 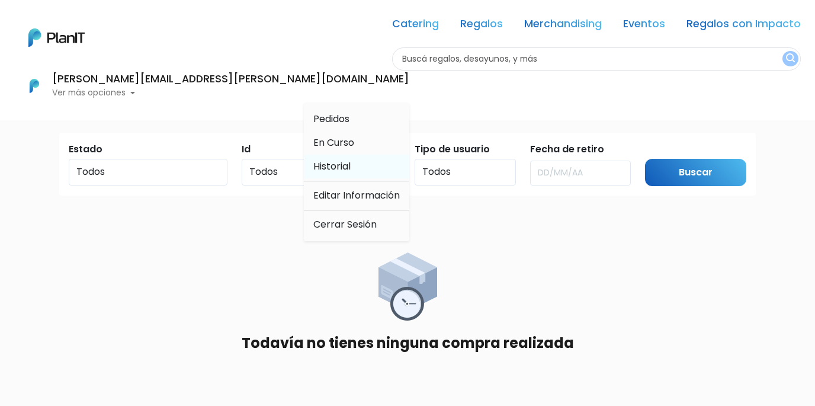 What do you see at coordinates (332, 166) in the screenshot?
I see `span: Historial` at bounding box center [332, 166].